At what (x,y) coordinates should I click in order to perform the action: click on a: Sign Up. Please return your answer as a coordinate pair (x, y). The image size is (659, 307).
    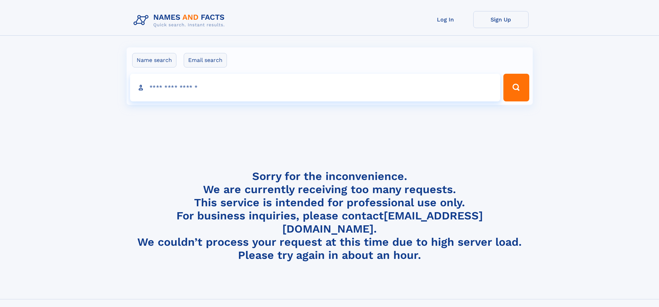
    Looking at the image, I should click on (501, 19).